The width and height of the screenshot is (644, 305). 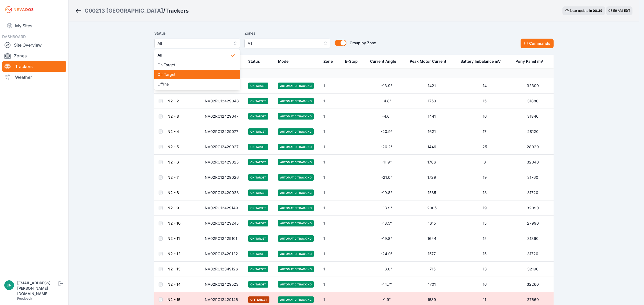 What do you see at coordinates (197, 70) in the screenshot?
I see `div: All` at bounding box center [197, 70].